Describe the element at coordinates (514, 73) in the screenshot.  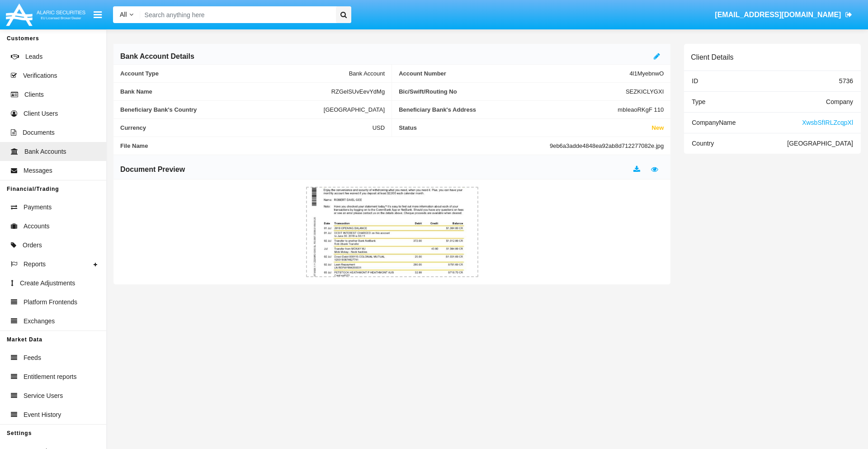
I see `span: Account Number` at that location.